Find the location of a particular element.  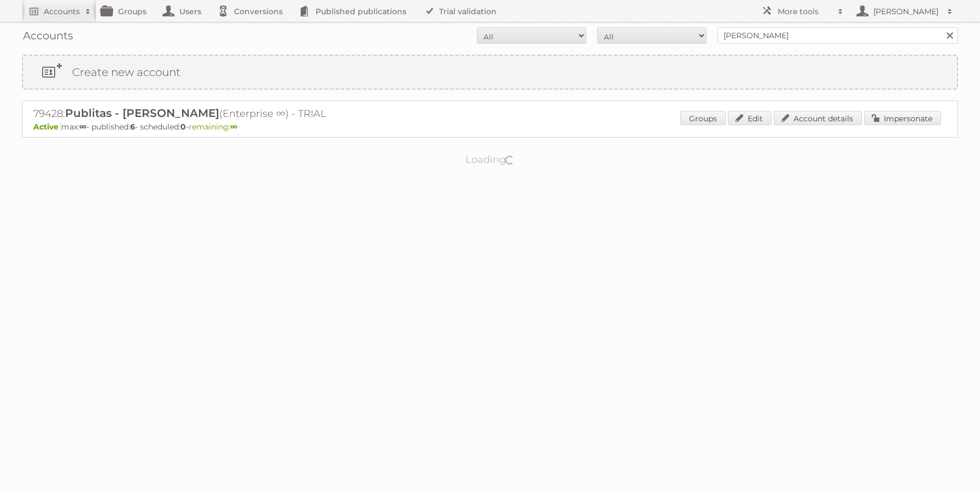

span: Active is located at coordinates (47, 126).